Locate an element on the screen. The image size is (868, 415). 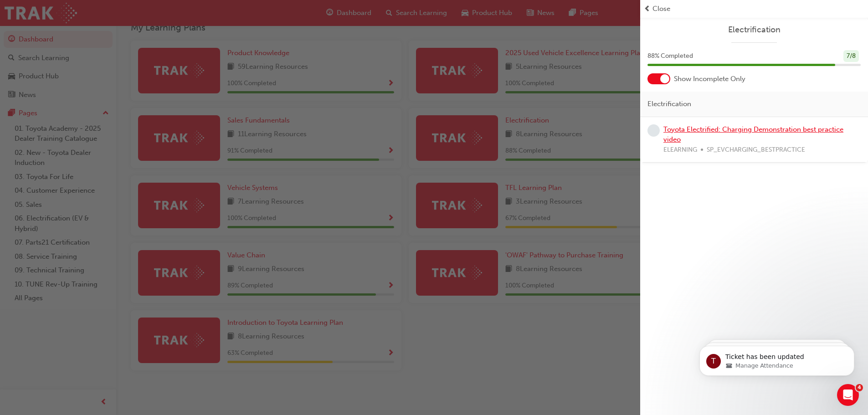
a: Electrification is located at coordinates (754, 30).